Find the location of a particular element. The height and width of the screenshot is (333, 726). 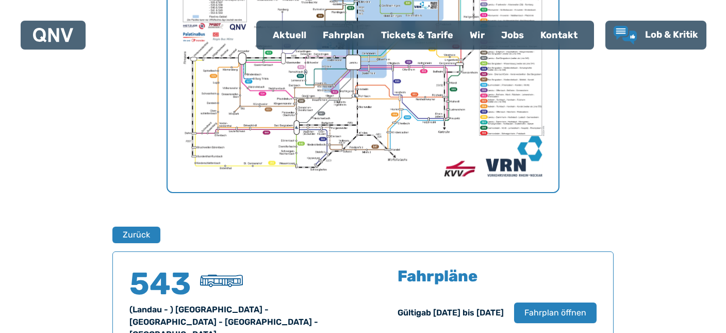

h5: Fahrpläne is located at coordinates (437, 276).